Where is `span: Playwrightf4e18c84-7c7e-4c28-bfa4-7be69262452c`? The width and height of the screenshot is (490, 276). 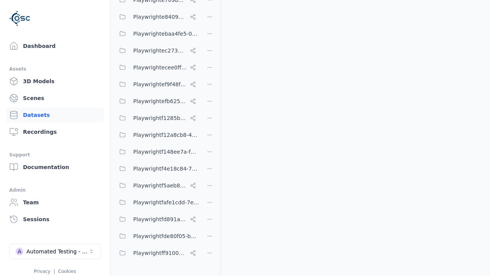
span: Playwrightf4e18c84-7c7e-4c28-bfa4-7be69262452c is located at coordinates (166, 168).